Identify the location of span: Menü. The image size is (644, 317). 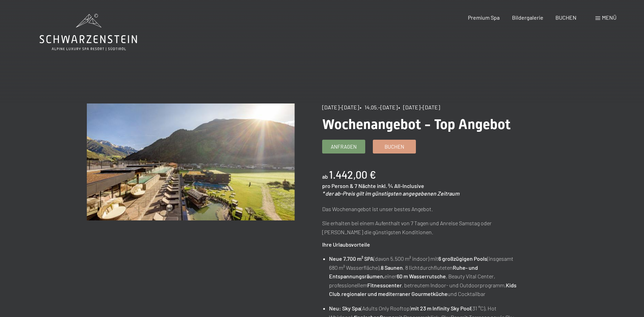
(610, 17).